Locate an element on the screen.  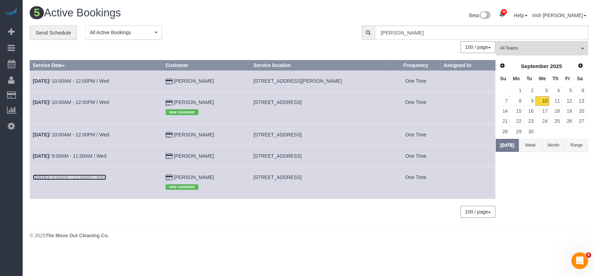
th: Frequency is located at coordinates (416, 65).